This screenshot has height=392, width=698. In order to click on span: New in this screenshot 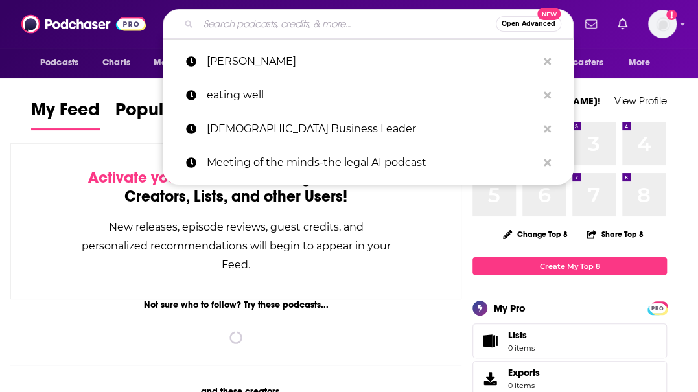, I will do `click(549, 14)`.